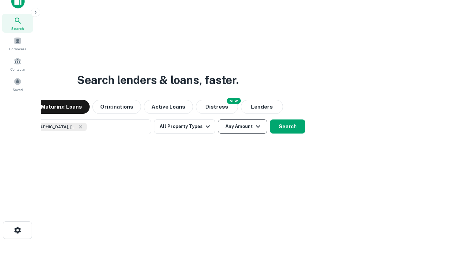 The image size is (450, 253). What do you see at coordinates (18, 23) in the screenshot?
I see `a: Search` at bounding box center [18, 23].